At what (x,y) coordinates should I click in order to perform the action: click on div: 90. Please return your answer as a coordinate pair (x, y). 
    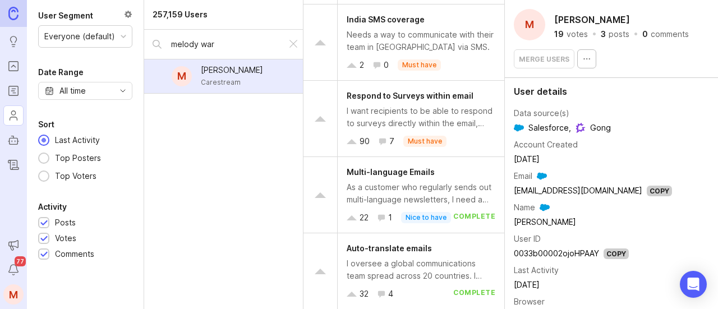
    Looking at the image, I should click on (365, 141).